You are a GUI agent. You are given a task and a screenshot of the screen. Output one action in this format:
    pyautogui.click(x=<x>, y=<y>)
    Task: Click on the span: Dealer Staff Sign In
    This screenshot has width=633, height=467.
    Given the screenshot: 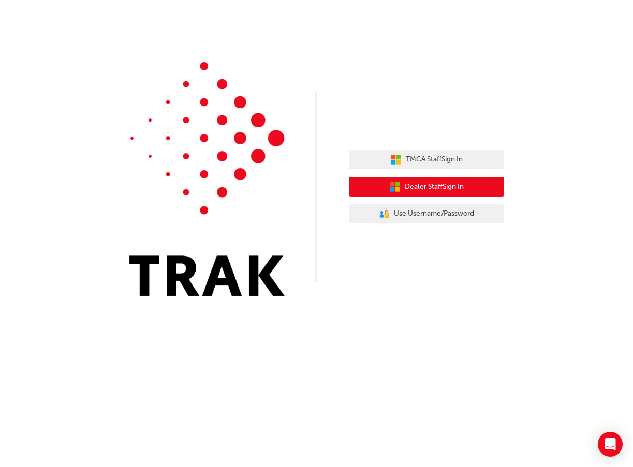 What is the action you would take?
    pyautogui.click(x=434, y=187)
    